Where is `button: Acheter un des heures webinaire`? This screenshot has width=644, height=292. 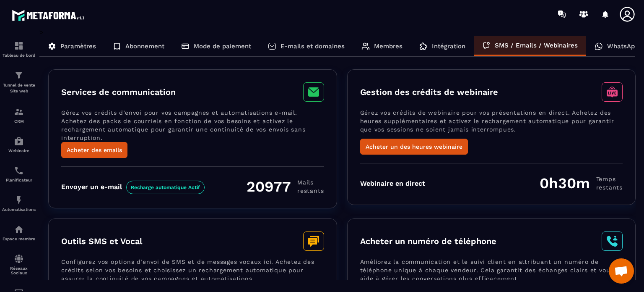 button: Acheter un des heures webinaire is located at coordinates (414, 147).